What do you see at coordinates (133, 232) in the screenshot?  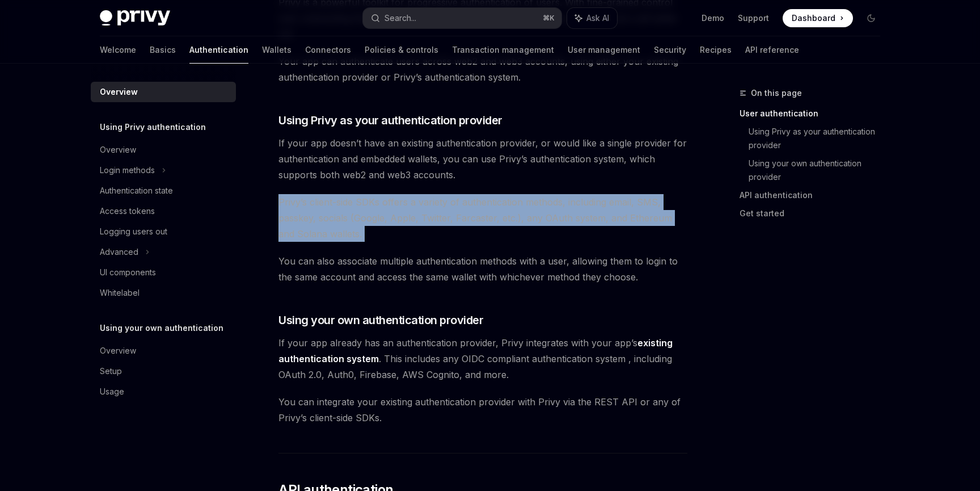 I see `div: Logging users out` at bounding box center [133, 232].